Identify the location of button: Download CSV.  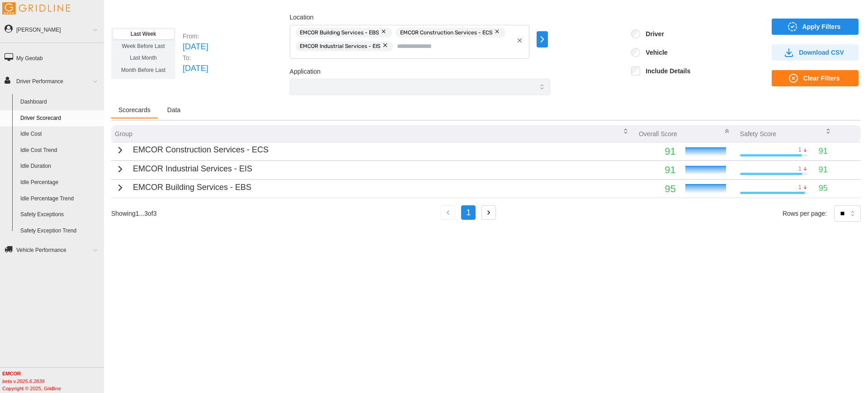
(815, 53).